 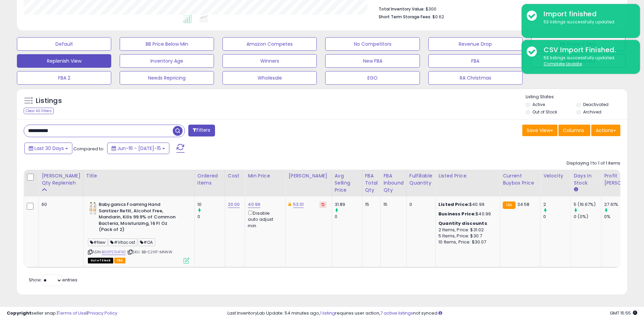 What do you see at coordinates (524, 204) in the screenshot?
I see `span: 34.58` at bounding box center [524, 204].